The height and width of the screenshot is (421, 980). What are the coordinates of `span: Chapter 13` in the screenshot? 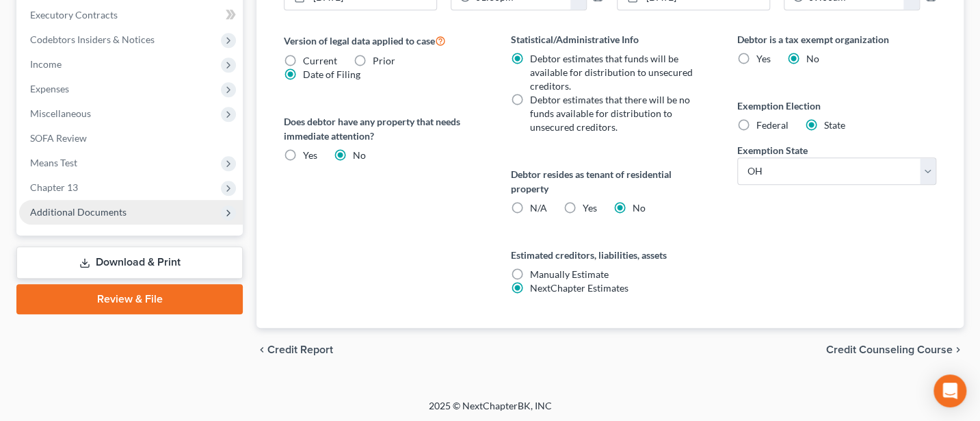 It's located at (54, 187).